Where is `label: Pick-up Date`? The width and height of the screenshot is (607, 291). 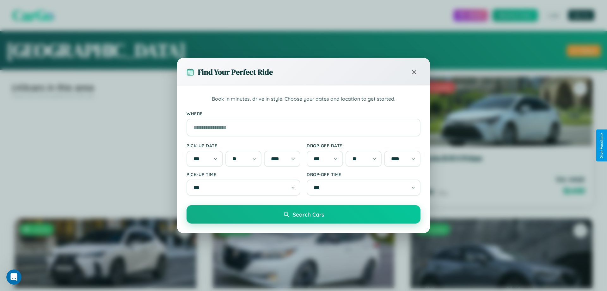 label: Pick-up Date is located at coordinates (244, 145).